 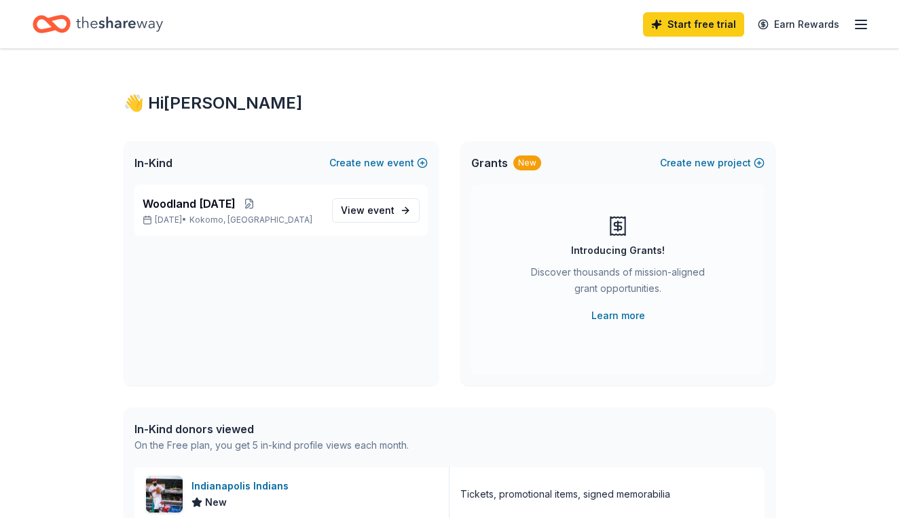 What do you see at coordinates (378, 163) in the screenshot?
I see `button: Createnewevent` at bounding box center [378, 163].